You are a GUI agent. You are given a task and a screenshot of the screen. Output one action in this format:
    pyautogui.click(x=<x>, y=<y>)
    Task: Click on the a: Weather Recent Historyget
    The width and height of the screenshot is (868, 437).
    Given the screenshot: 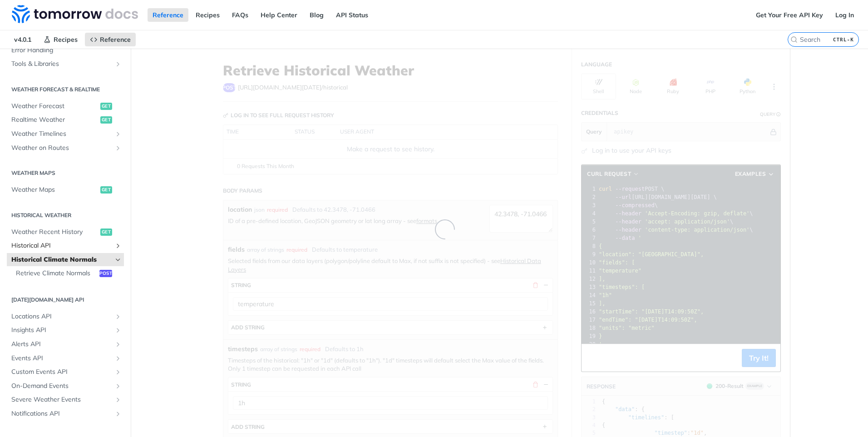 What is the action you would take?
    pyautogui.click(x=65, y=232)
    